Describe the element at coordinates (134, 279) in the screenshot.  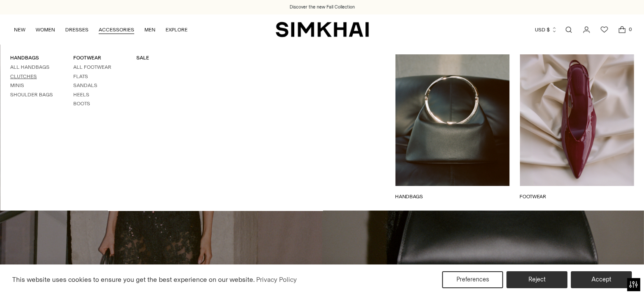
I see `span: This website uses cookies to ensure you get the best experience on our website.` at that location.